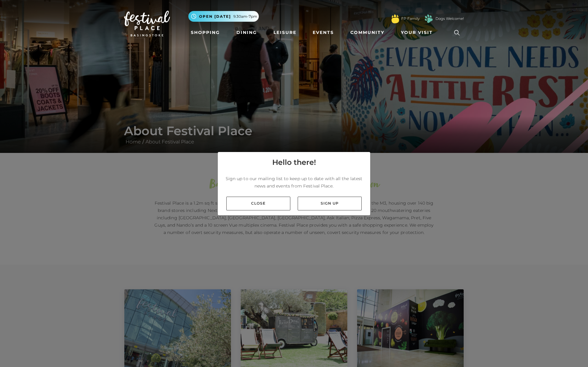  Describe the element at coordinates (258, 203) in the screenshot. I see `a: Close` at that location.